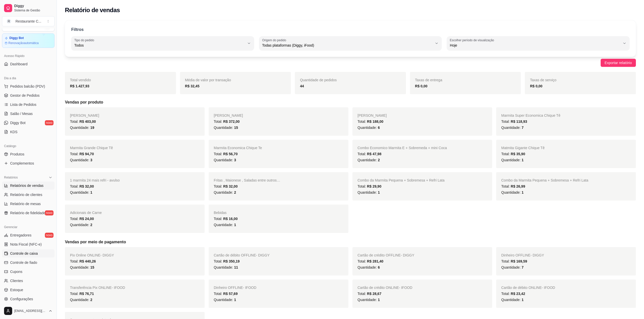  What do you see at coordinates (220, 213) in the screenshot?
I see `span: Bebidas` at bounding box center [220, 213].